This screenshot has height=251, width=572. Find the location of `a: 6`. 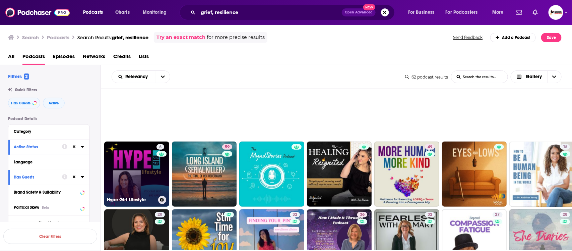

a: 6 is located at coordinates (160, 147).